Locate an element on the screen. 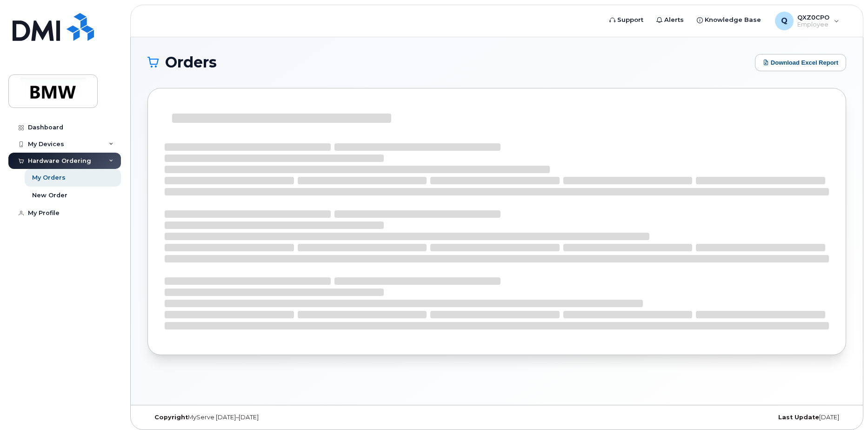  strong: Last Update is located at coordinates (799, 417).